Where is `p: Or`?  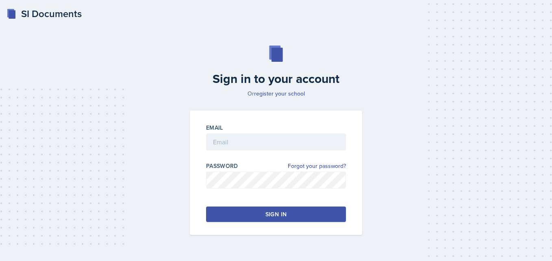
p: Or is located at coordinates (276, 93).